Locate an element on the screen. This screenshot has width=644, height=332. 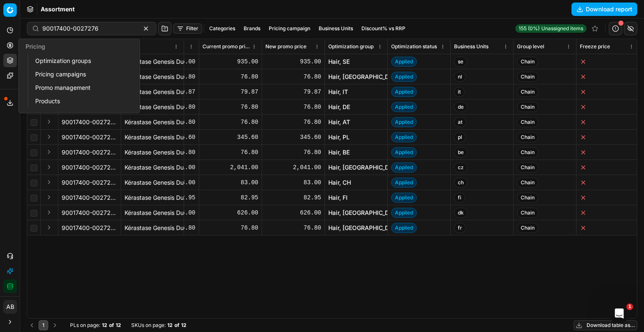
button: AB is located at coordinates (10, 307).